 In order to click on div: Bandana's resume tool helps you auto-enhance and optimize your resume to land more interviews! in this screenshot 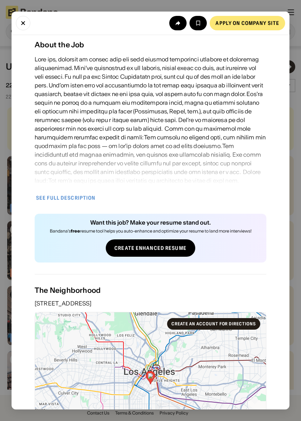, I will do `click(151, 231)`.